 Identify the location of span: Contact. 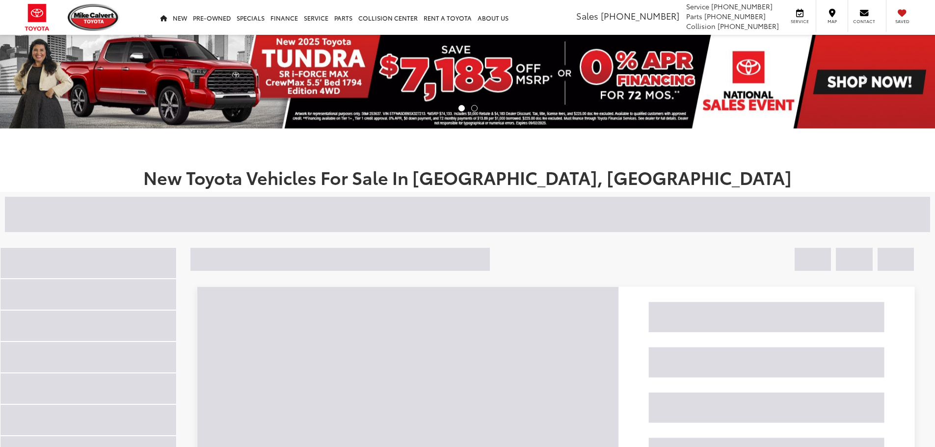
(864, 21).